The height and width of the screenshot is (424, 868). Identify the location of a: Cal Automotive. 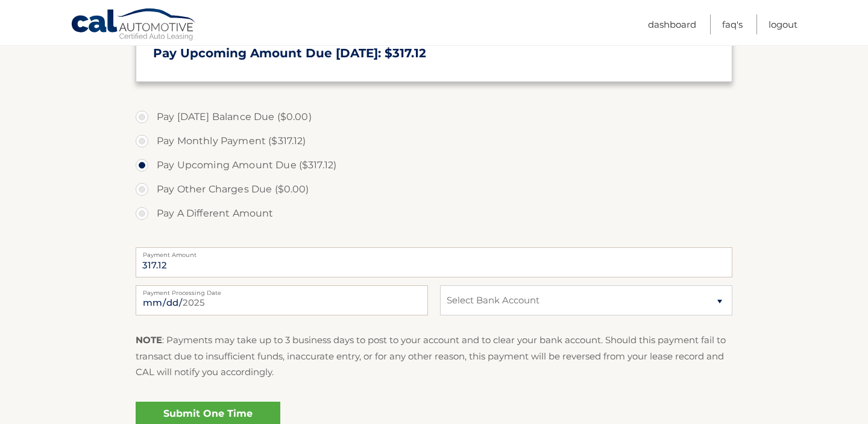
(134, 25).